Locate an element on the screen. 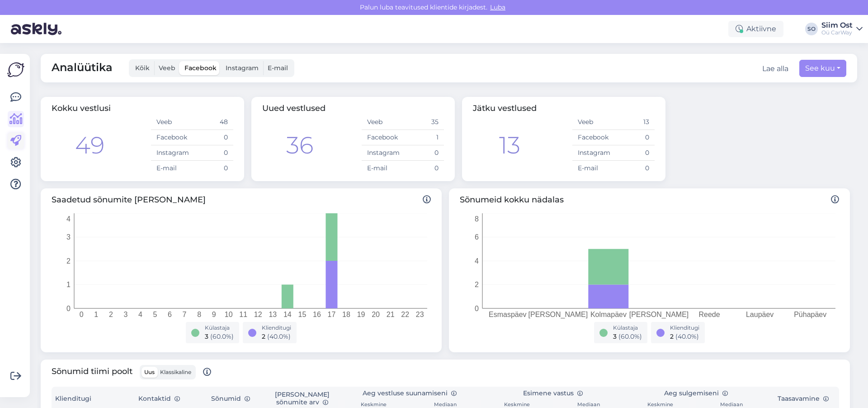 This screenshot has height=408, width=868. tspan: 14 is located at coordinates (288, 314).